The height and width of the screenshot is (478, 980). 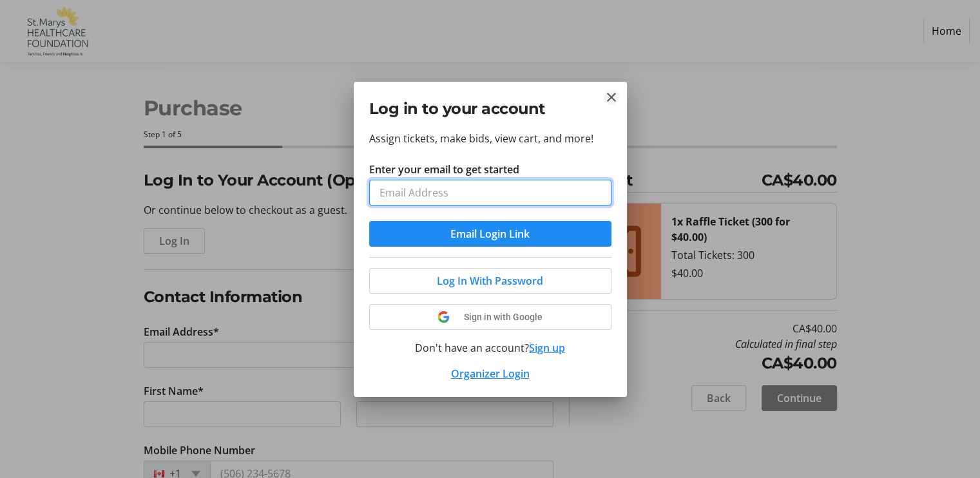 What do you see at coordinates (444, 169) in the screenshot?
I see `label: Enter your email to get started` at bounding box center [444, 169].